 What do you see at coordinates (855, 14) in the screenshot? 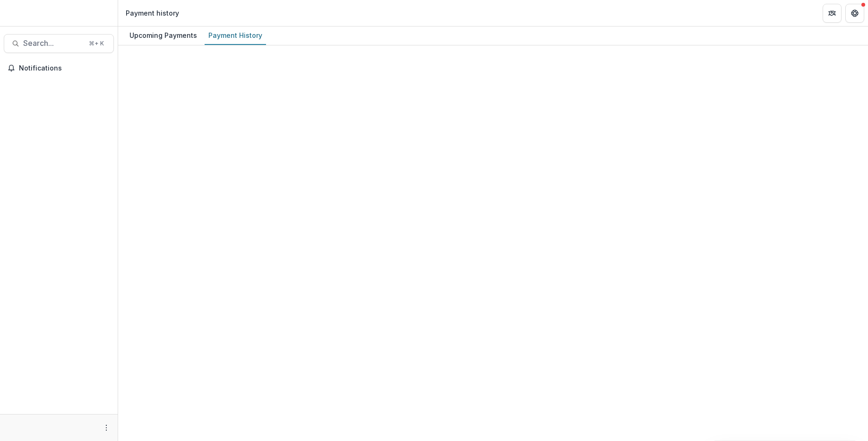
I see `button: Get Help` at bounding box center [855, 14].